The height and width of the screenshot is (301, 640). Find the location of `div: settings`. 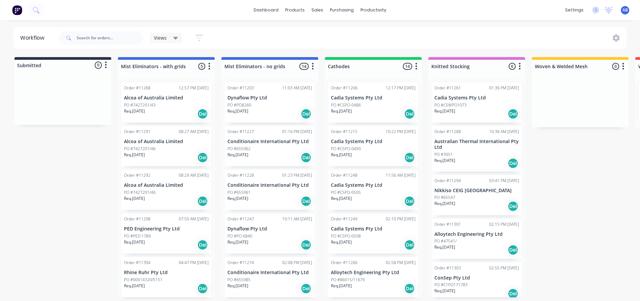

div: settings is located at coordinates (574, 10).